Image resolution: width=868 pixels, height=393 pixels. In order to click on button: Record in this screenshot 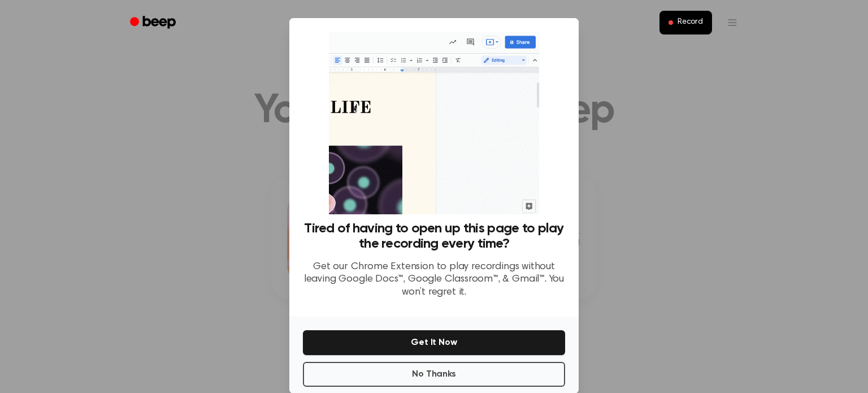, I will do `click(685, 22)`.